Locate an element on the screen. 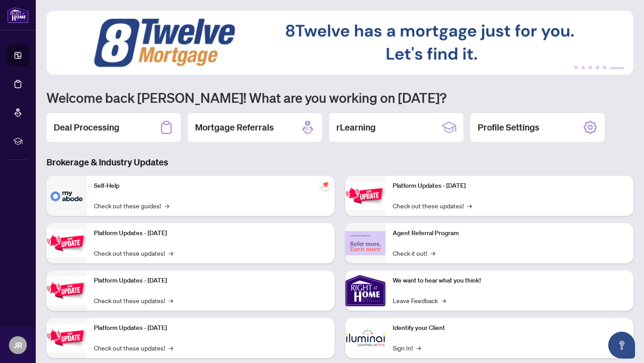 The height and width of the screenshot is (363, 644). button: 1 is located at coordinates (576, 67).